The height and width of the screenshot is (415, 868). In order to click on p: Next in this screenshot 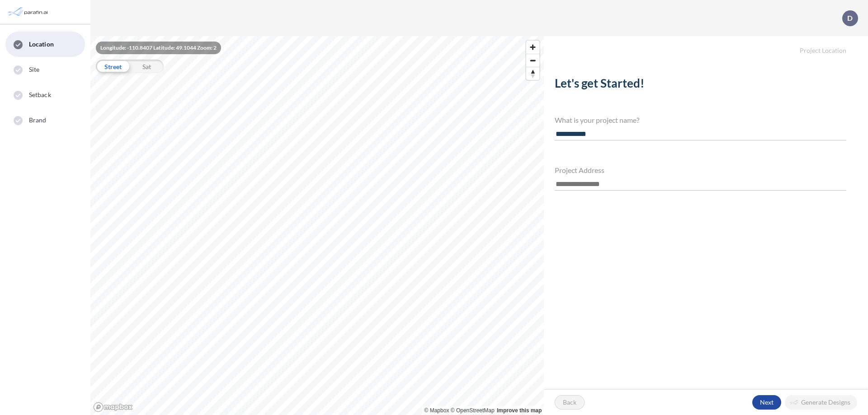, I will do `click(767, 403)`.